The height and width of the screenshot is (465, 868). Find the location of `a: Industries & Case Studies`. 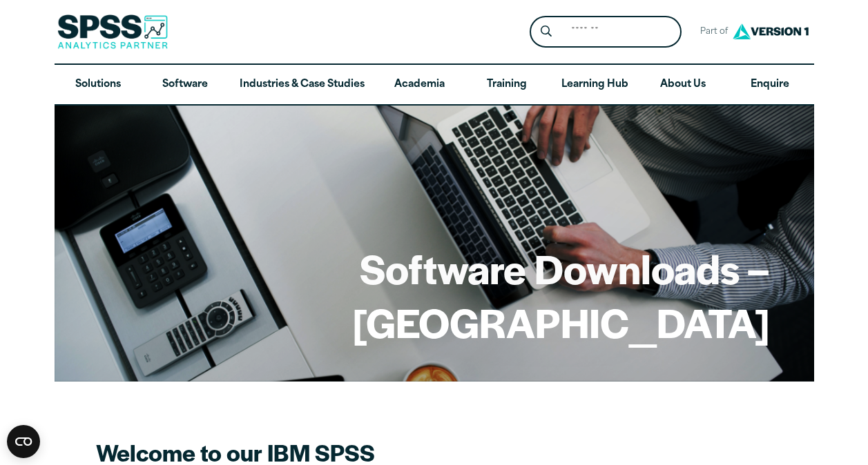

a: Industries & Case Studies is located at coordinates (302, 85).